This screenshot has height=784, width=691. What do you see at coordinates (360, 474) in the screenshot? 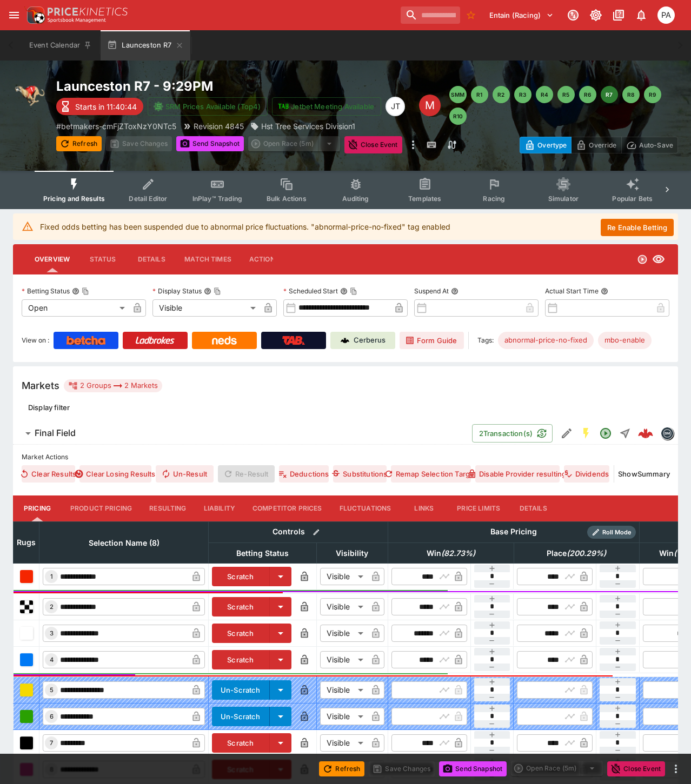
I see `button: Substitutions` at bounding box center [360, 474].